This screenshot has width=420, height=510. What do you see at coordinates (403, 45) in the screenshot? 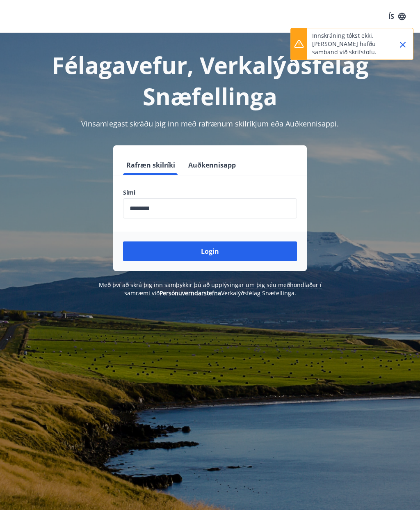
I see `button: Close` at bounding box center [403, 45].